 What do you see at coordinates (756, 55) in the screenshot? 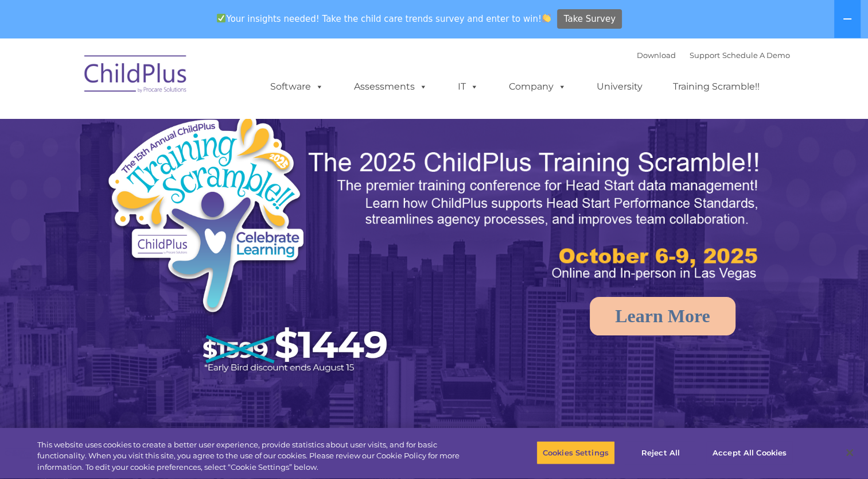
I see `a: Schedule A Demo` at bounding box center [756, 55].